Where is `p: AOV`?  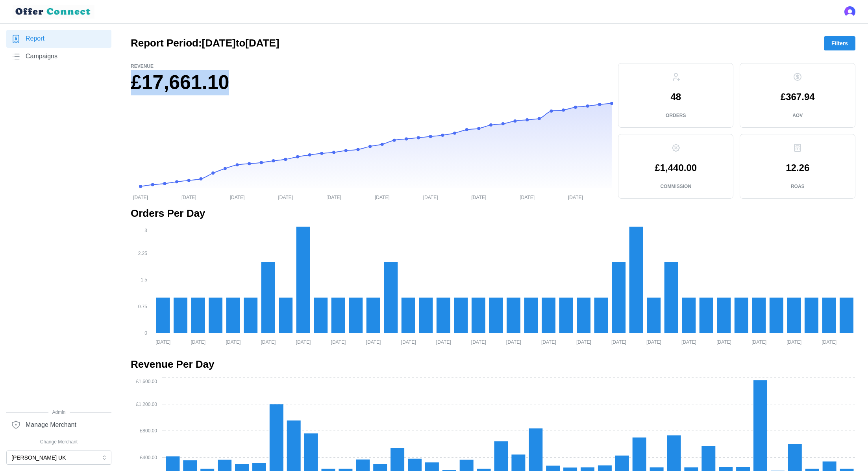
p: AOV is located at coordinates (798, 115).